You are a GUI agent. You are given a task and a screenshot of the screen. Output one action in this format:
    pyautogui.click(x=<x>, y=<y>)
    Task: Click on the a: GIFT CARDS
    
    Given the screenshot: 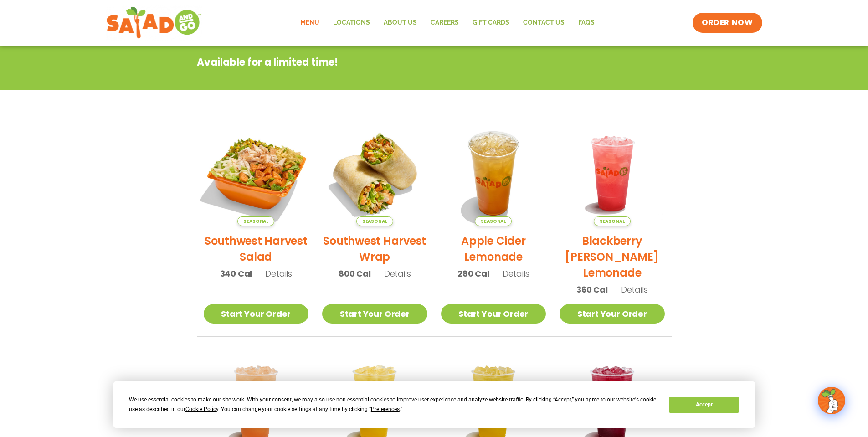 What is the action you would take?
    pyautogui.click(x=491, y=23)
    